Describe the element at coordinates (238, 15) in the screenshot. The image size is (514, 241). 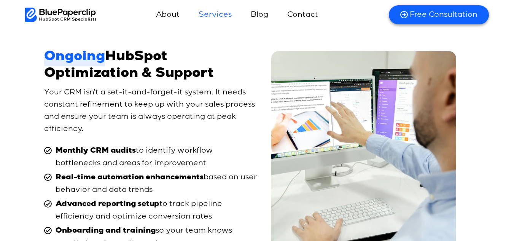
I see `nav: Menu` at that location.